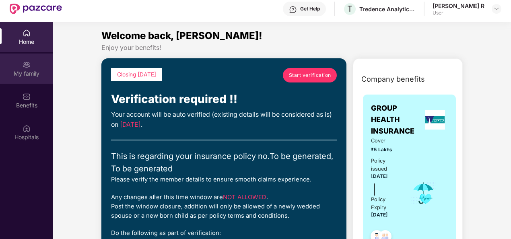 This screenshot has width=511, height=239. I want to click on span: ₹5 Lakhs, so click(385, 150).